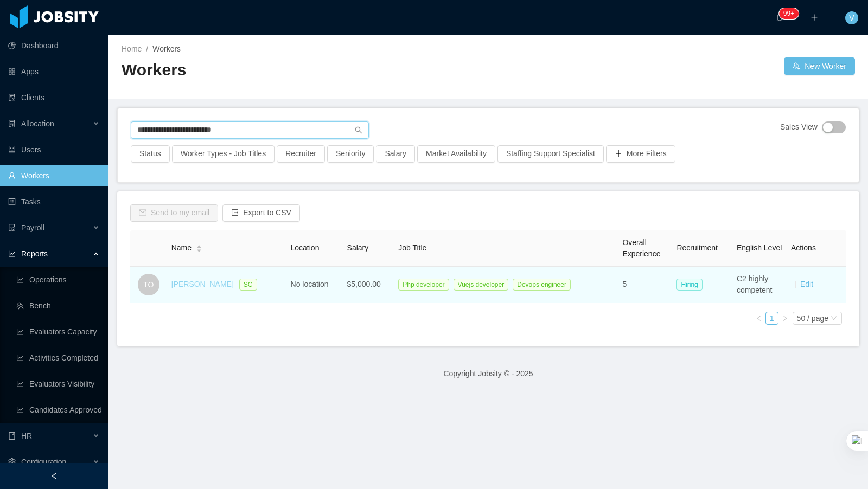 This screenshot has width=868, height=489. What do you see at coordinates (691, 284) in the screenshot?
I see `a: Hiring` at bounding box center [691, 284].